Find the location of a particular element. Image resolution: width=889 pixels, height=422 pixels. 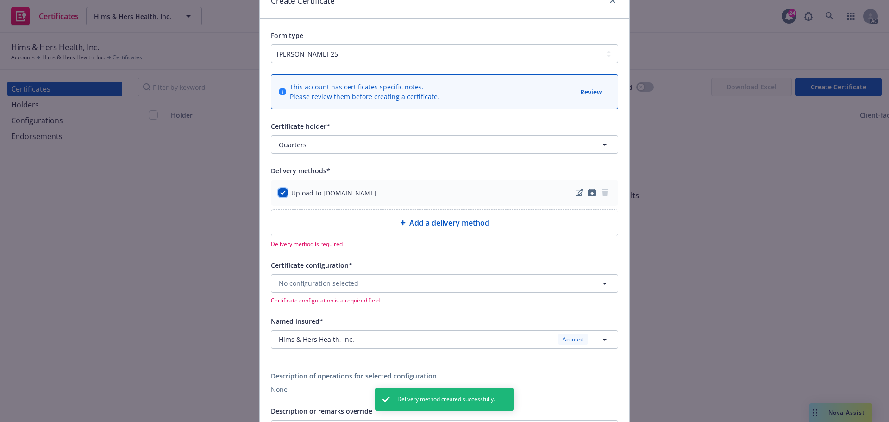

span: Named insured* is located at coordinates (297, 321).